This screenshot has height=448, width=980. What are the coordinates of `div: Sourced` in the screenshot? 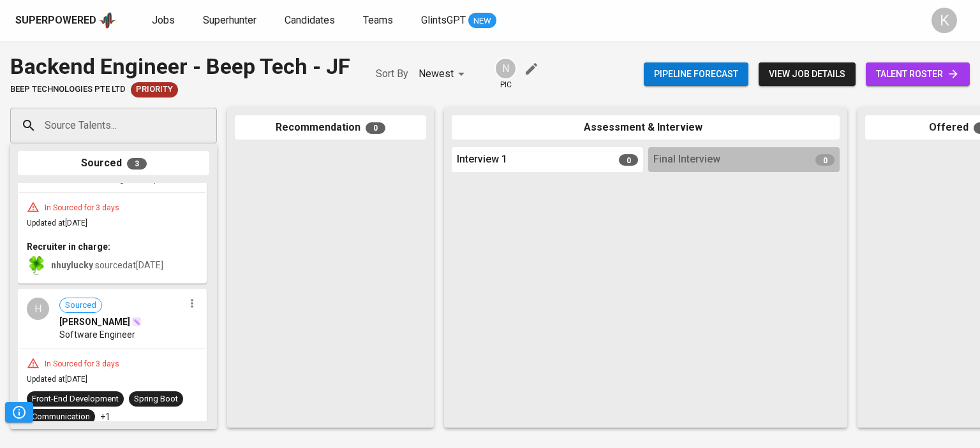 It's located at (114, 163).